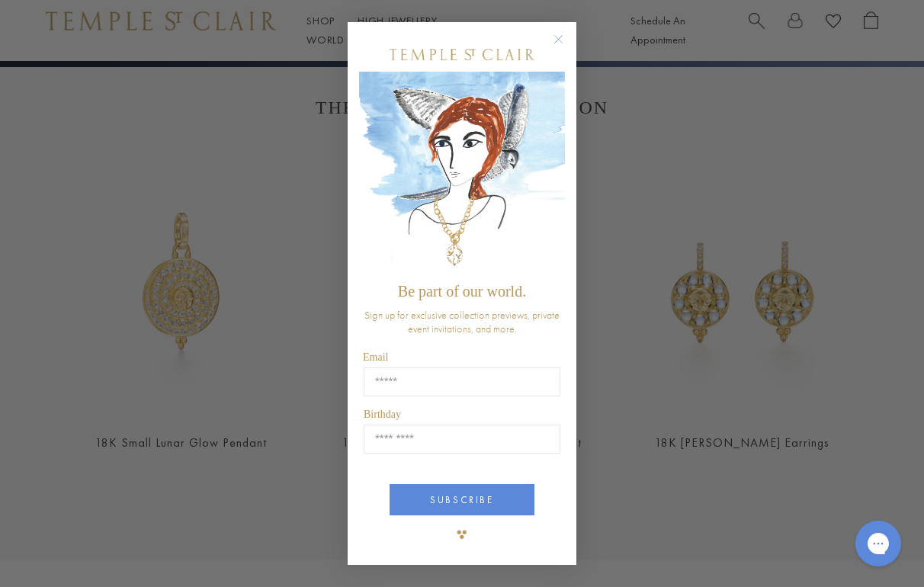  Describe the element at coordinates (462, 499) in the screenshot. I see `button: SUBSCRIBE` at that location.